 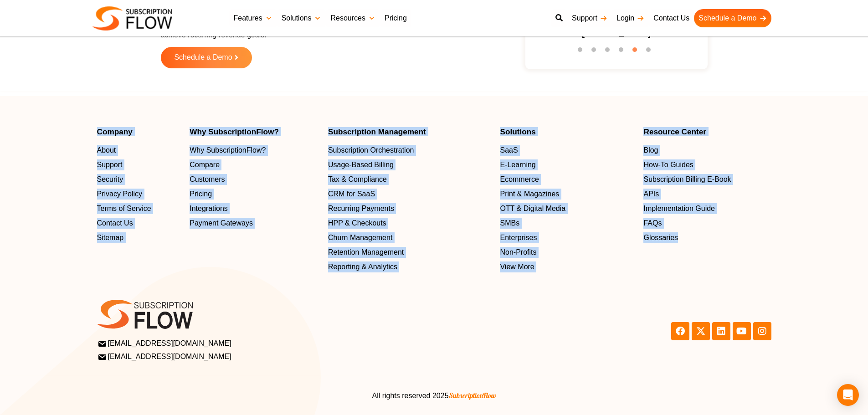 What do you see at coordinates (567, 180) in the screenshot?
I see `a: Ecommerce` at bounding box center [567, 180].